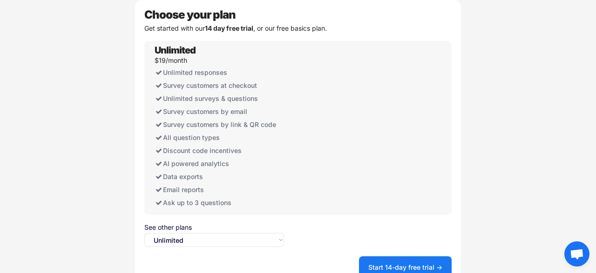 This screenshot has width=596, height=273. What do you see at coordinates (219, 164) in the screenshot?
I see `div: AI powered analytics` at bounding box center [219, 164].